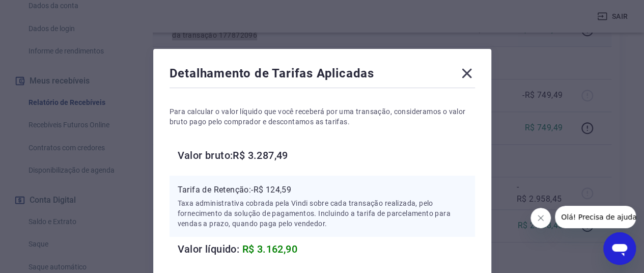 This screenshot has height=273, width=644. I want to click on span: Olá! Precisa de ajuda?, so click(46, 11).